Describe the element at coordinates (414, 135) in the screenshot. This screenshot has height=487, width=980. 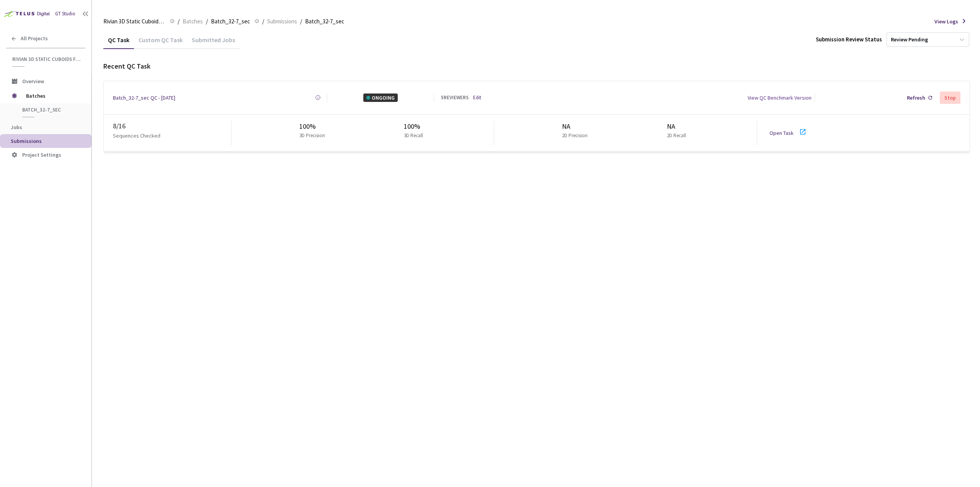
I see `p: 3D Recall` at that location.